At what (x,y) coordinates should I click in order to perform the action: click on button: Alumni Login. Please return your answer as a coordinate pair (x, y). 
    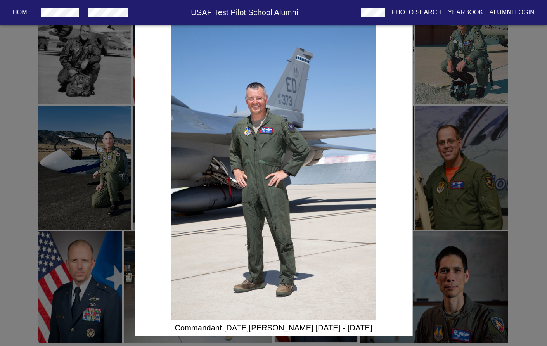
    Looking at the image, I should click on (512, 12).